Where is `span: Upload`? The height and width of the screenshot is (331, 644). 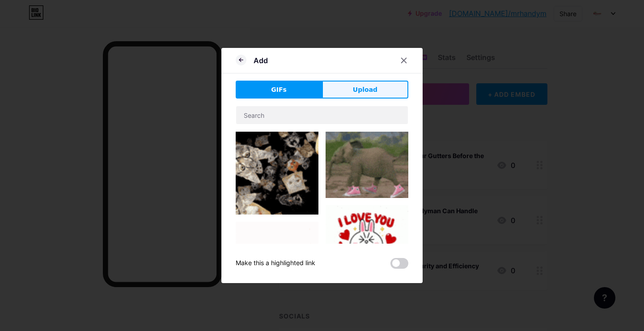
span: Upload is located at coordinates (365, 89).